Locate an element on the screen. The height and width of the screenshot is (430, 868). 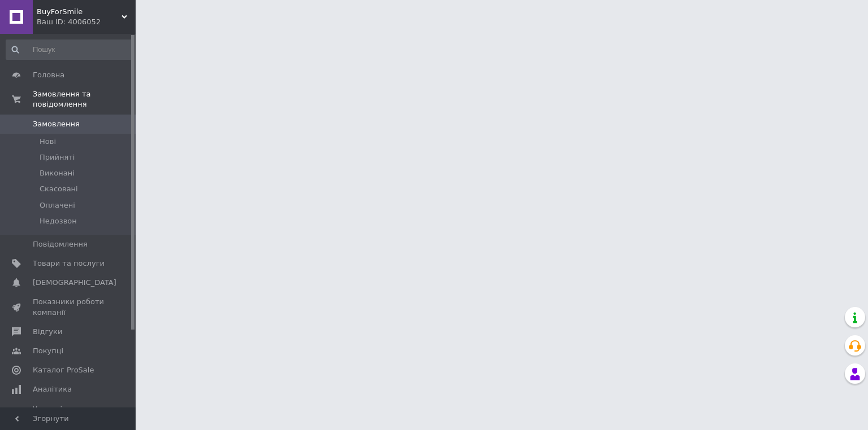
span: Управління сайтом is located at coordinates (68, 414).